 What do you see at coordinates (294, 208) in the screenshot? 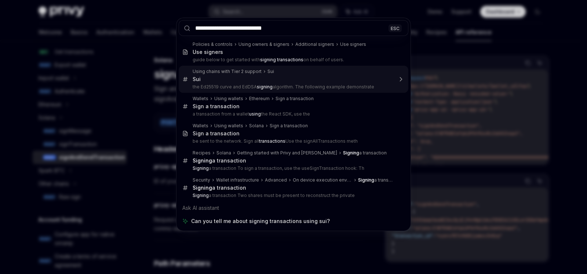
I see `div: Ask AI assistant` at bounding box center [294, 208].